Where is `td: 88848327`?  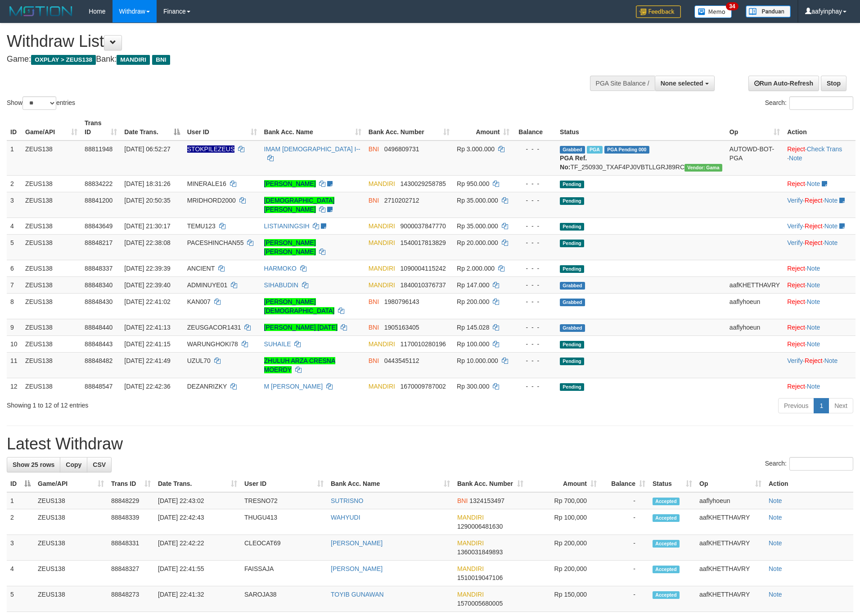 td: 88848327 is located at coordinates (131, 573).